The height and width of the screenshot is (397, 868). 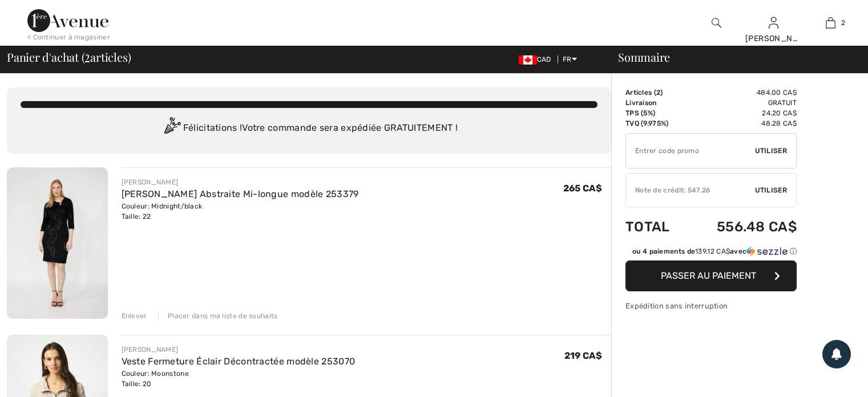 I want to click on img: Mon panier, so click(x=831, y=22).